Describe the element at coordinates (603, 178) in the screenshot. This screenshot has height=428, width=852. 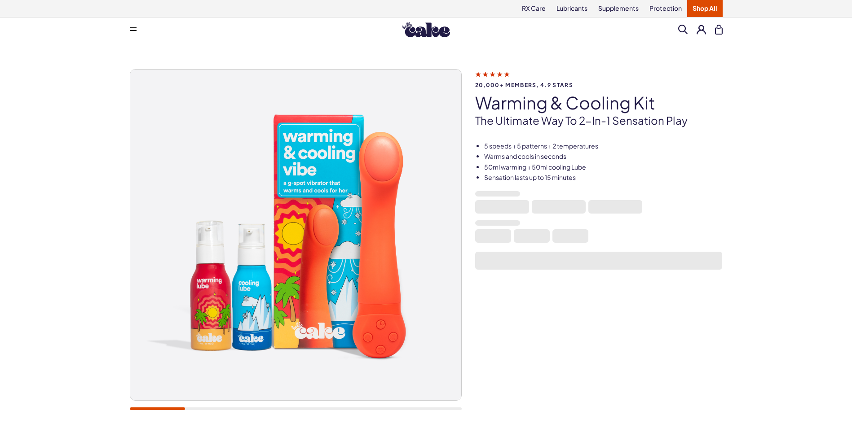
I see `li: Sensation lasts up to 15 minutes` at that location.